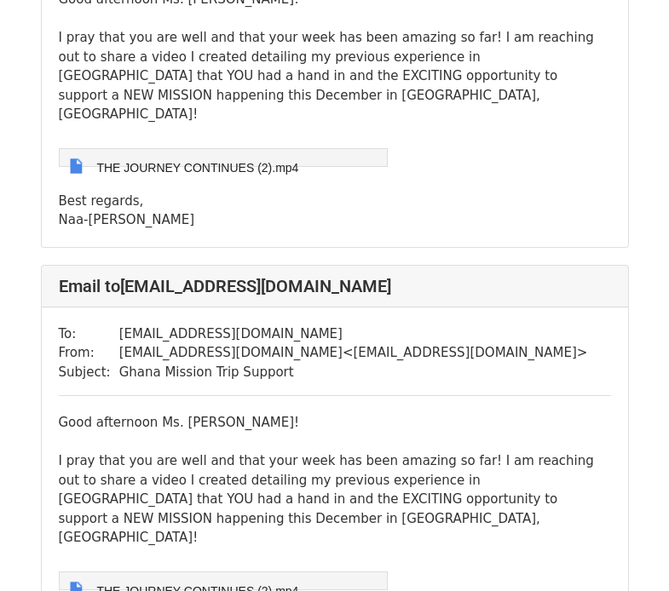 The image size is (669, 591). Describe the element at coordinates (197, 168) in the screenshot. I see `span: THE JOURNEY CONTINUES (2).mp4` at that location.